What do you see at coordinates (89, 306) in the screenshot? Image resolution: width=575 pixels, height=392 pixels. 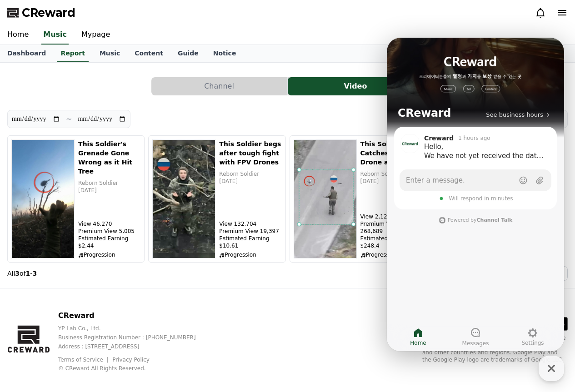 I see `span: Messages` at bounding box center [89, 306].